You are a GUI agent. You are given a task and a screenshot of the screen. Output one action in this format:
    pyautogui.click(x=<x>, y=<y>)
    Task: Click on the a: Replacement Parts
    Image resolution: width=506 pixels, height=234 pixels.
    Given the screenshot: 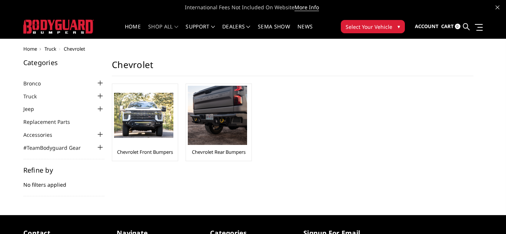 What is the action you would take?
    pyautogui.click(x=51, y=122)
    